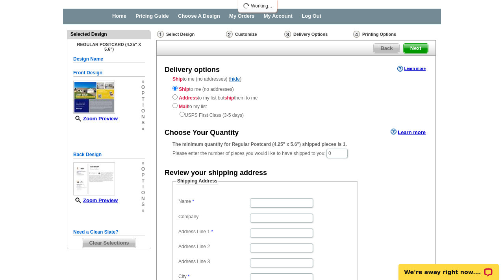 Image resolution: width=504 pixels, height=280 pixels. Describe the element at coordinates (387, 34) in the screenshot. I see `div: Printing Options` at that location.